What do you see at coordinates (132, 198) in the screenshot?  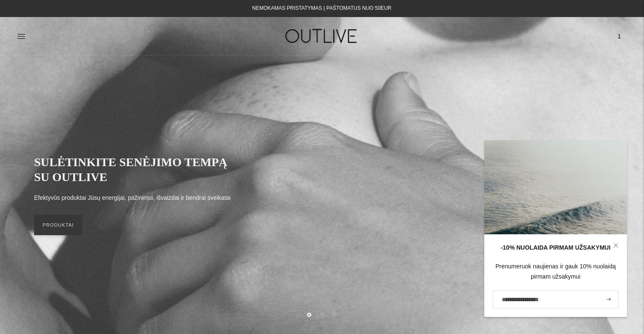 I see `p: Efektyvūs produktai Jūsų energijai, pažinimui, išvaizdai ir bendrai sveikatai` at bounding box center [132, 198].